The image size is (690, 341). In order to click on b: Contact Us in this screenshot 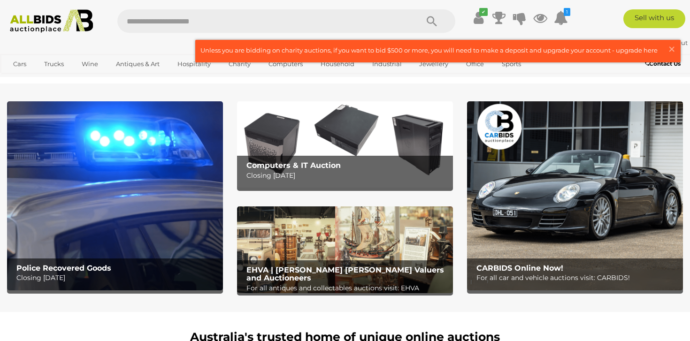, I will do `click(663, 63)`.